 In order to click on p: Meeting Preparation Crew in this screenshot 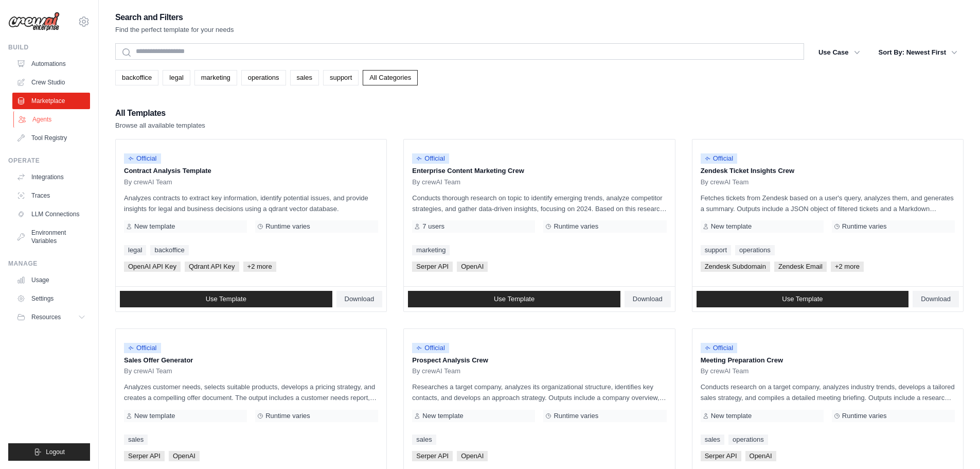, I will do `click(828, 360)`.